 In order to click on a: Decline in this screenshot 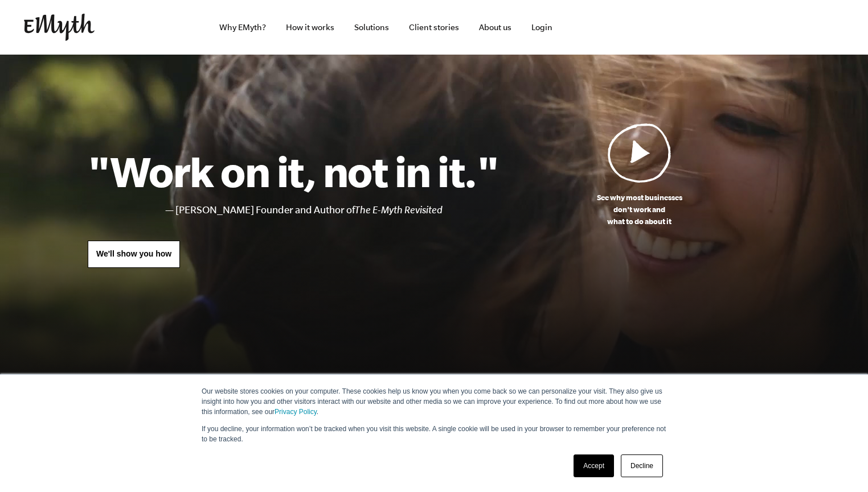, I will do `click(642, 466)`.